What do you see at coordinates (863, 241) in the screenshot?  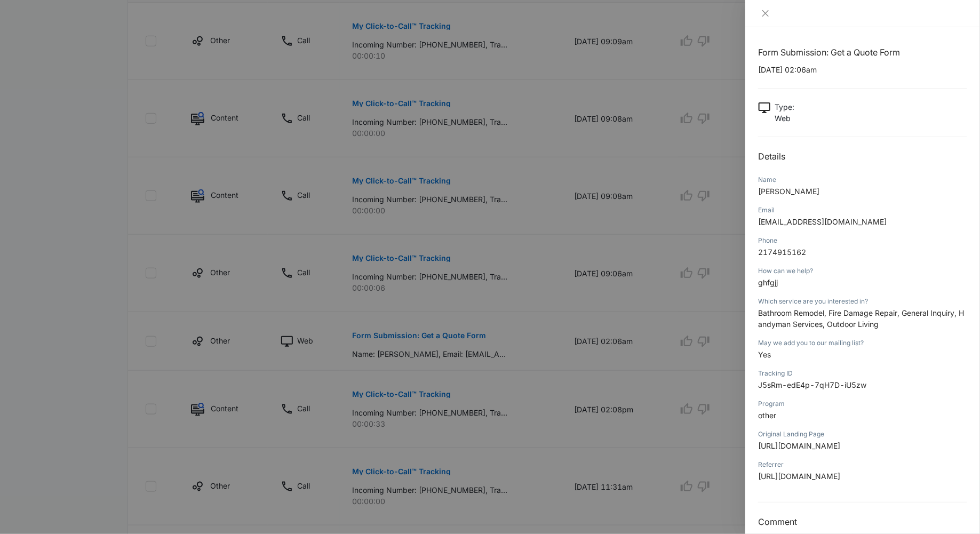 I see `div: Phone` at bounding box center [863, 241].